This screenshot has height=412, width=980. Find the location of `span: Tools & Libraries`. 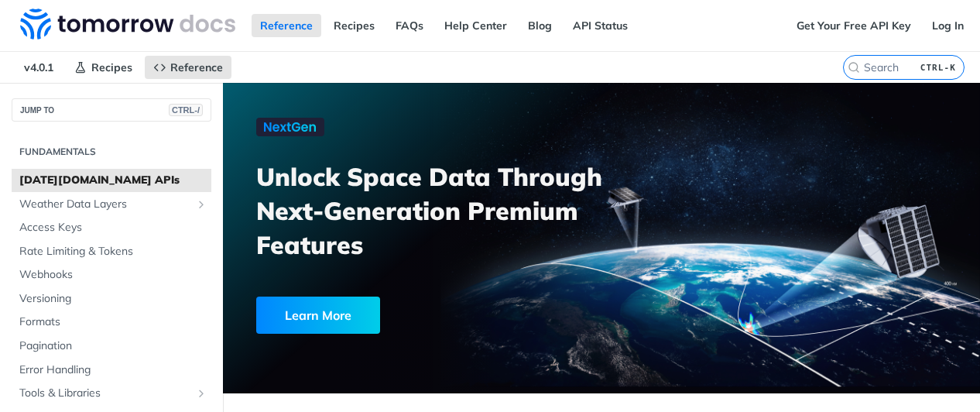

span: Tools & Libraries is located at coordinates (106, 394).